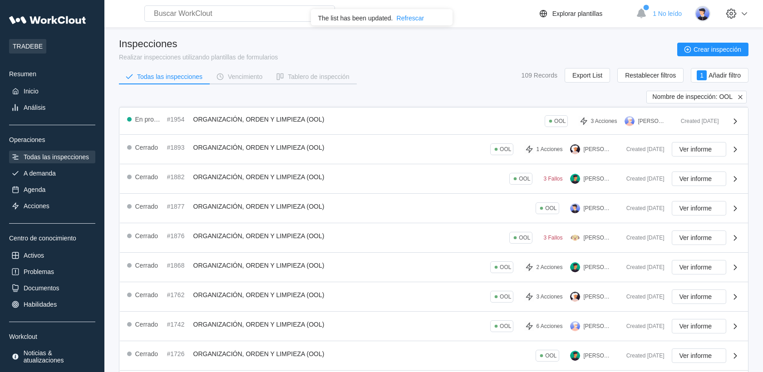 Image resolution: width=763 pixels, height=372 pixels. Describe the element at coordinates (692, 97) in the screenshot. I see `span: Nombre de inspección: OOL` at that location.